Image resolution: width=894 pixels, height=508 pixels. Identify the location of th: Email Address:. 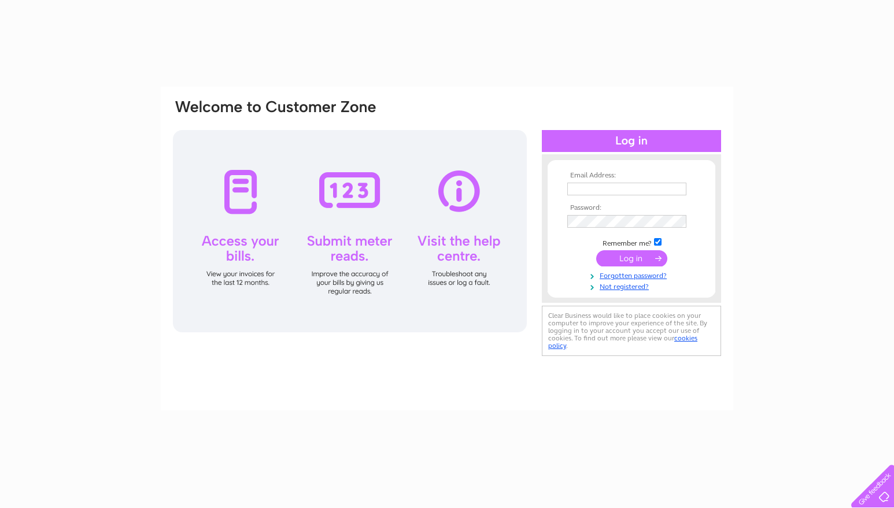
(632, 176).